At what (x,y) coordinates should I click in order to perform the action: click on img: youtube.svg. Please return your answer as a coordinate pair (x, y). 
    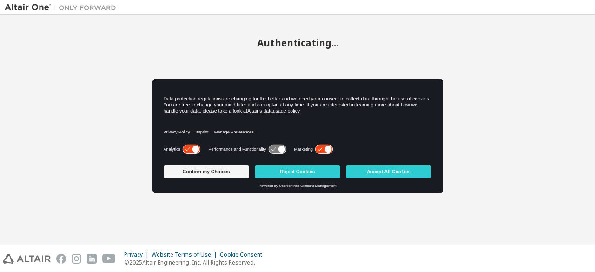
    Looking at the image, I should click on (109, 259).